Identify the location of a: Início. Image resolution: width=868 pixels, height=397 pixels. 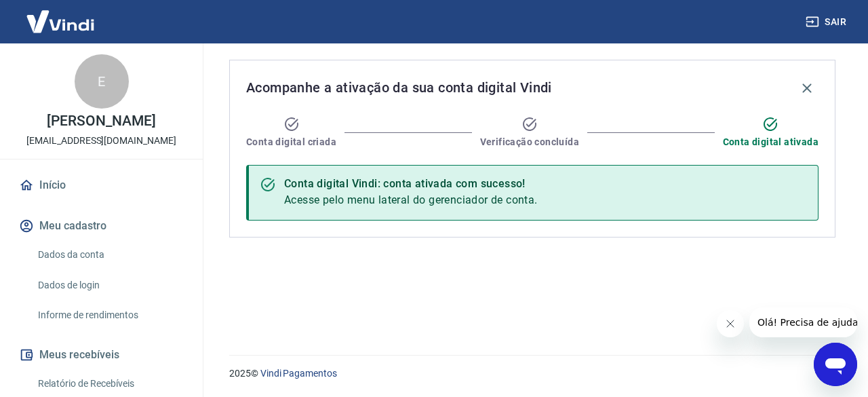
(101, 185).